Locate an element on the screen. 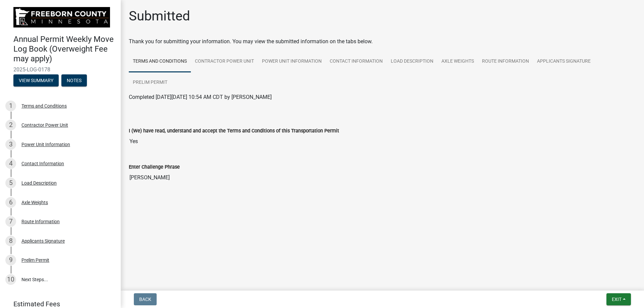  span: Exit is located at coordinates (617, 300).